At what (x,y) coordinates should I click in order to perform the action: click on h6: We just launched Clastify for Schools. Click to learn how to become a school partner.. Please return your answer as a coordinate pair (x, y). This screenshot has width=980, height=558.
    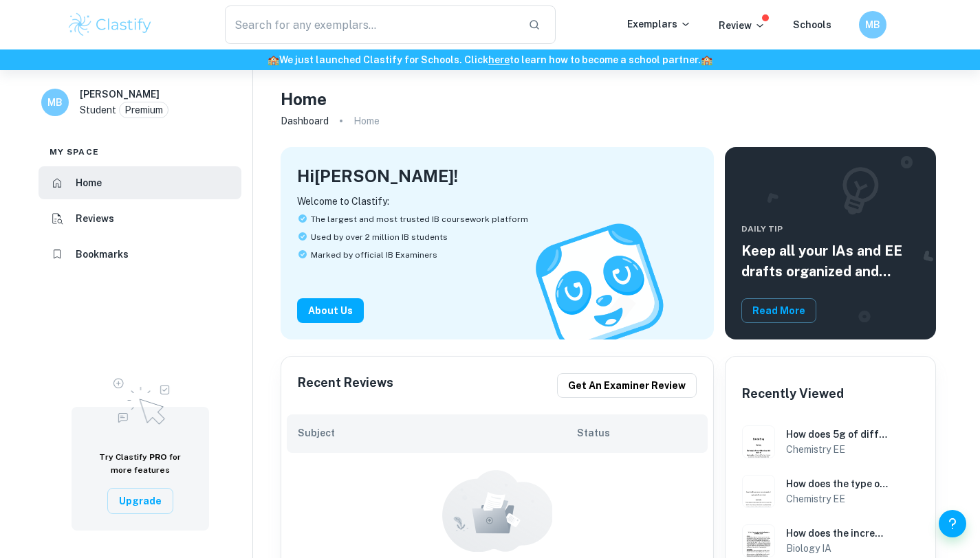
    Looking at the image, I should click on (490, 59).